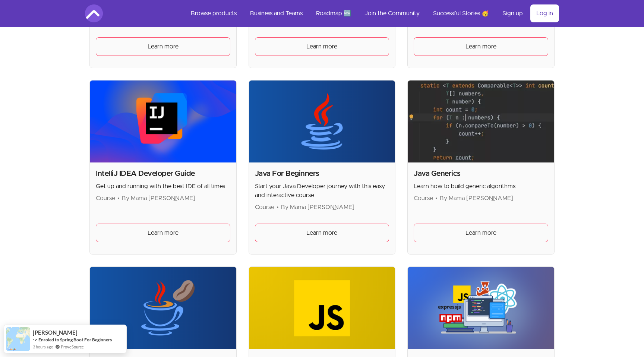  I want to click on a: Sign up, so click(512, 13).